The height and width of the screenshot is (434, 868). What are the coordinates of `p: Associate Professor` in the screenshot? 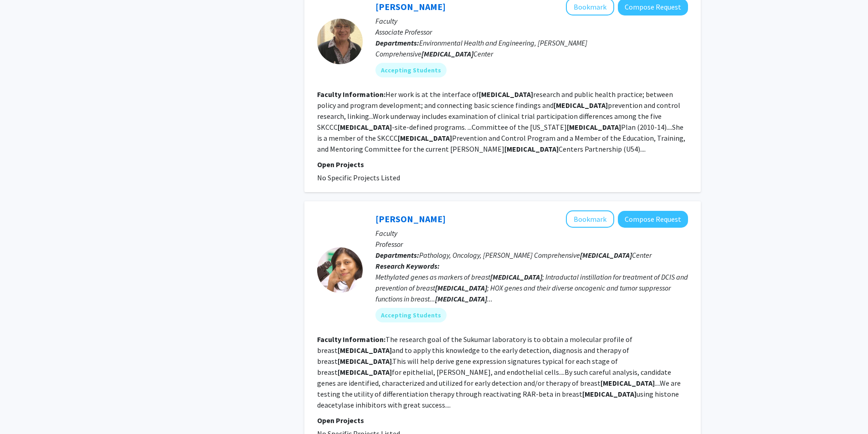 It's located at (531, 32).